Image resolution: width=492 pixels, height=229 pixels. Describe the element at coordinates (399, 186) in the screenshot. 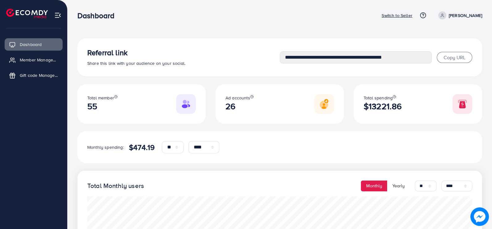

I see `button: Yearly` at that location.